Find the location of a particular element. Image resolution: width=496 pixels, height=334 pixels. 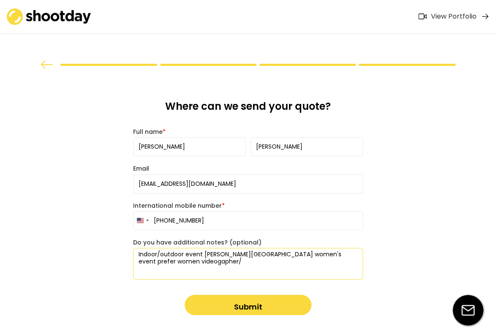

input: Email is located at coordinates (248, 184).